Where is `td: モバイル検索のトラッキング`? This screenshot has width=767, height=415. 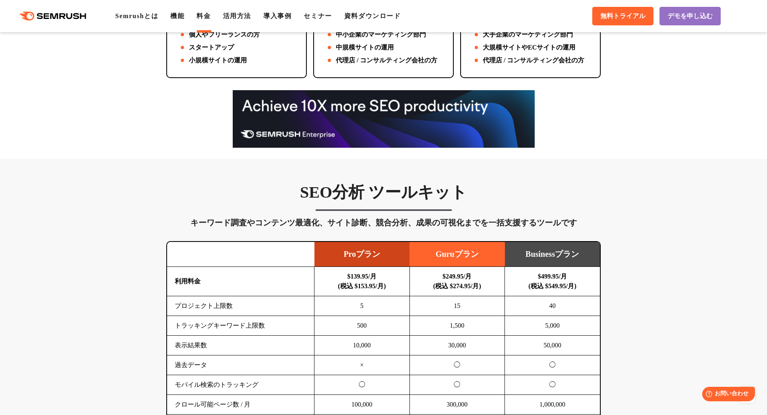
td: モバイル検索のトラッキング is located at coordinates (241, 385).